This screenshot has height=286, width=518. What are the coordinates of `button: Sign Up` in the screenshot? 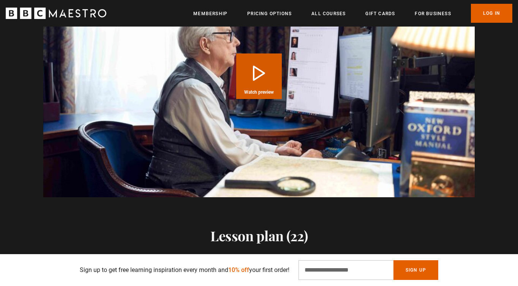 It's located at (415, 270).